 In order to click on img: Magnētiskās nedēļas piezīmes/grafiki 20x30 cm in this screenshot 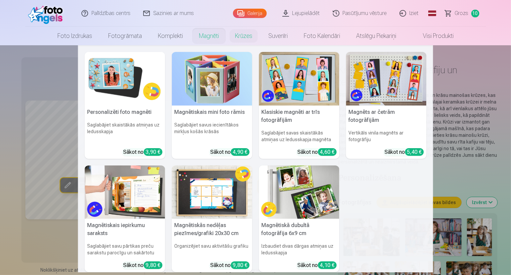, I will do `click(212, 192)`.